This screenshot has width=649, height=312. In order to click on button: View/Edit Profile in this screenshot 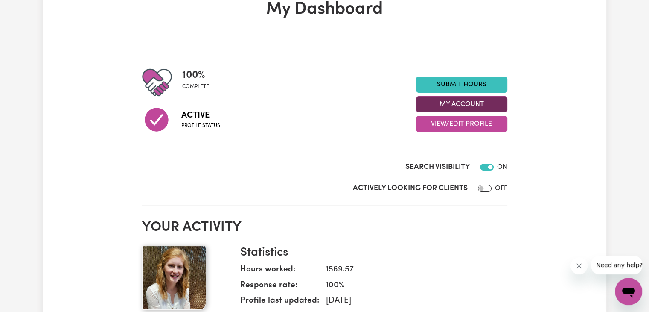, I will do `click(462, 124)`.